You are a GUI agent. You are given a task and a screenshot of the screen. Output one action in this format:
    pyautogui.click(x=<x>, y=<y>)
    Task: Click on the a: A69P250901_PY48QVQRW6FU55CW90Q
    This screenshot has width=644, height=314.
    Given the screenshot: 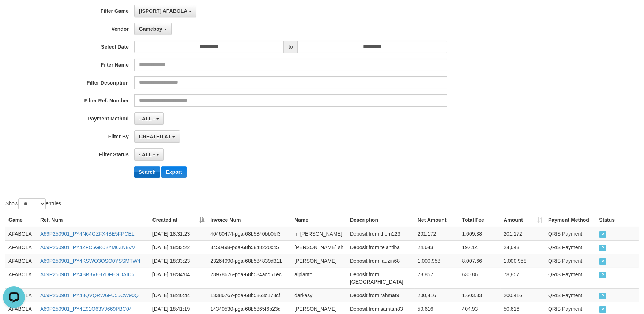 What is the action you would take?
    pyautogui.click(x=89, y=295)
    